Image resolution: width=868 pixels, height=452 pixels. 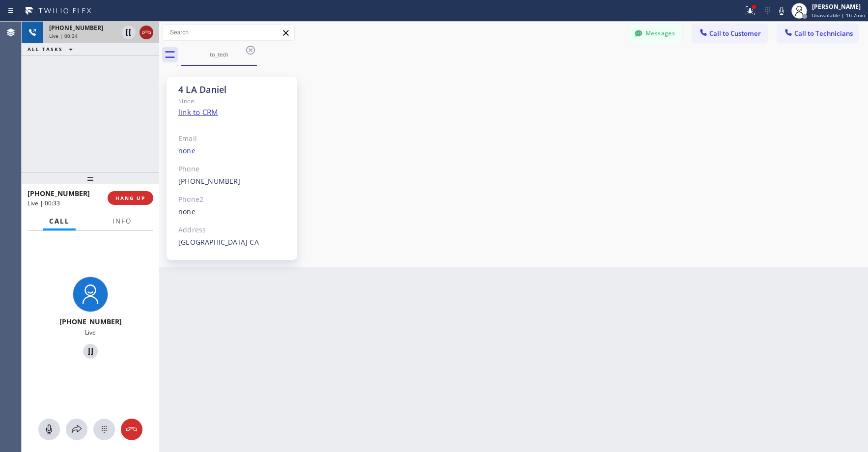 What do you see at coordinates (729, 33) in the screenshot?
I see `button: Call to Customer` at bounding box center [729, 33].